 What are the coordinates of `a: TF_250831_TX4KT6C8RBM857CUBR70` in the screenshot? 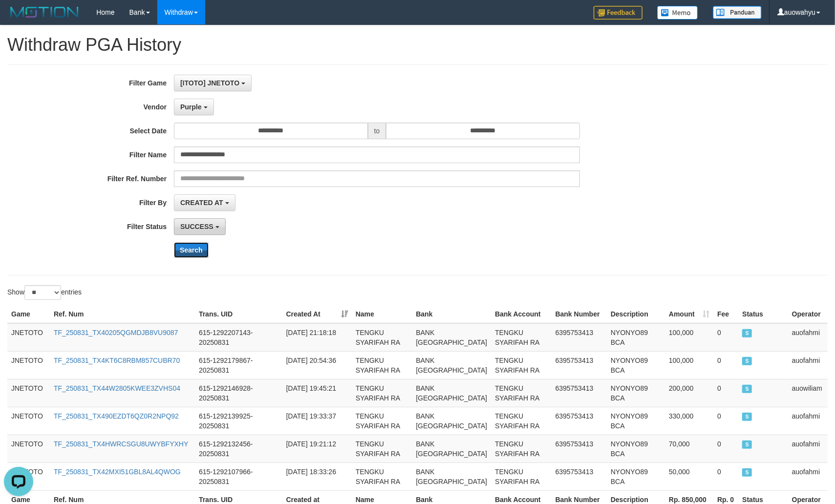 It's located at (117, 360).